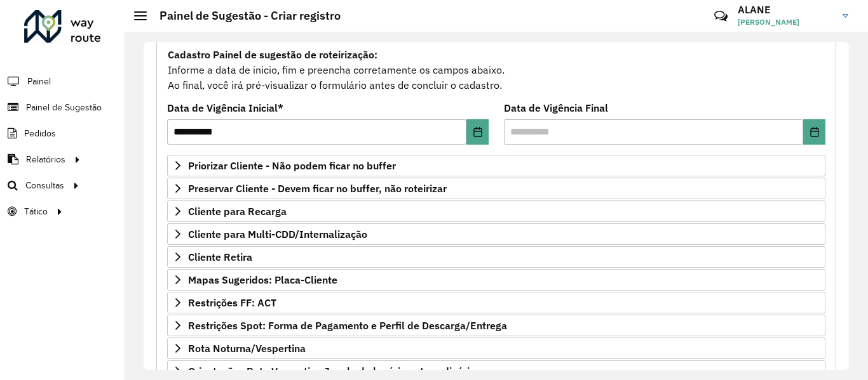 The image size is (868, 380). What do you see at coordinates (45, 185) in the screenshot?
I see `span: Consultas` at bounding box center [45, 185].